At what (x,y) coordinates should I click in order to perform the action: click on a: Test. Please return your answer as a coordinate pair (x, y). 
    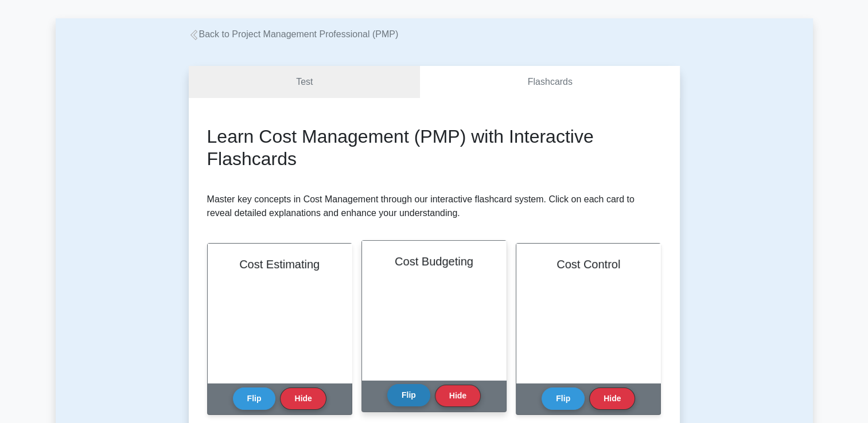
    Looking at the image, I should click on (305, 82).